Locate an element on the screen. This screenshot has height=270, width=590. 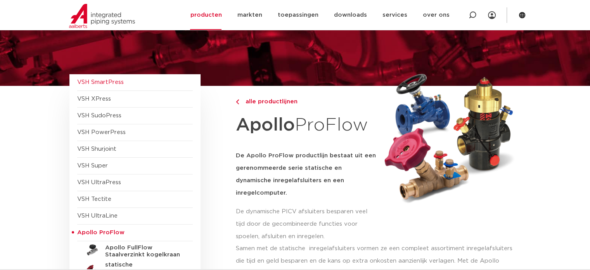
a: alle productlijnen is located at coordinates (306, 102).